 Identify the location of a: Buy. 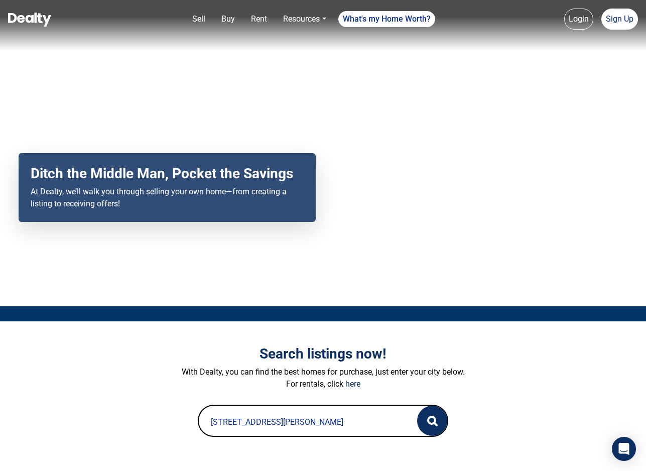
(228, 19).